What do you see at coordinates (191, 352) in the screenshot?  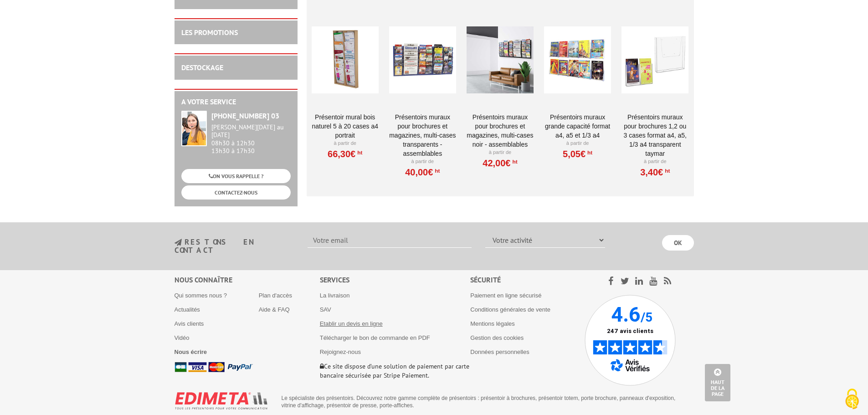 I see `a: Nous écrire` at bounding box center [191, 352].